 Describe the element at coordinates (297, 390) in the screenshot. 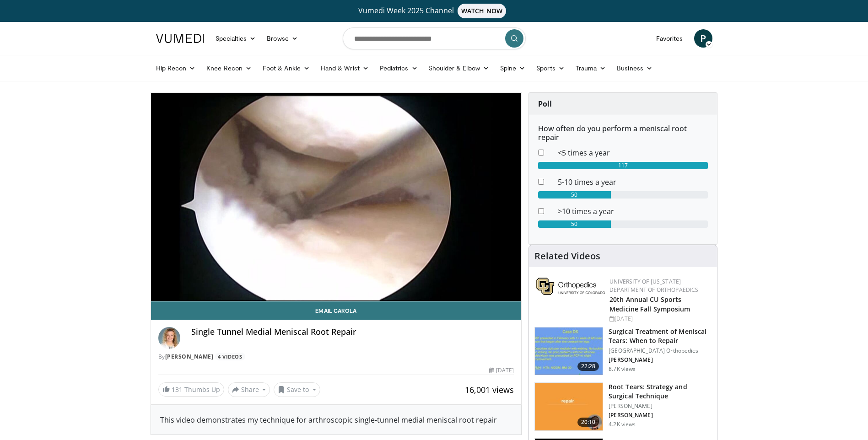

I see `button: Save to` at that location.